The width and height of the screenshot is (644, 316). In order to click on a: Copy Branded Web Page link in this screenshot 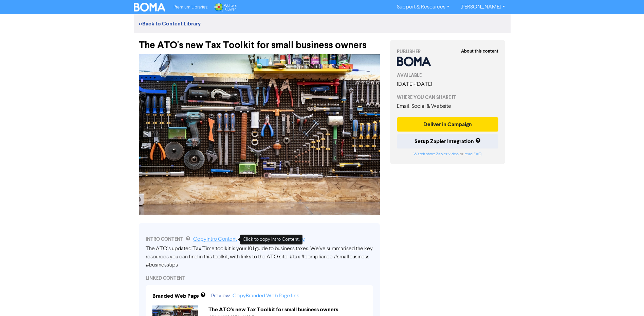, I will do `click(266, 296)`.